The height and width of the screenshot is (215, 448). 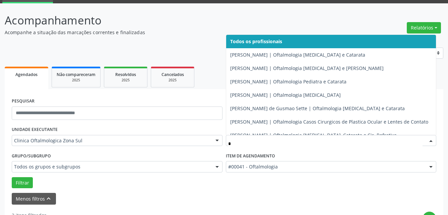 What do you see at coordinates (76, 74) in the screenshot?
I see `span: Não compareceram` at bounding box center [76, 74].